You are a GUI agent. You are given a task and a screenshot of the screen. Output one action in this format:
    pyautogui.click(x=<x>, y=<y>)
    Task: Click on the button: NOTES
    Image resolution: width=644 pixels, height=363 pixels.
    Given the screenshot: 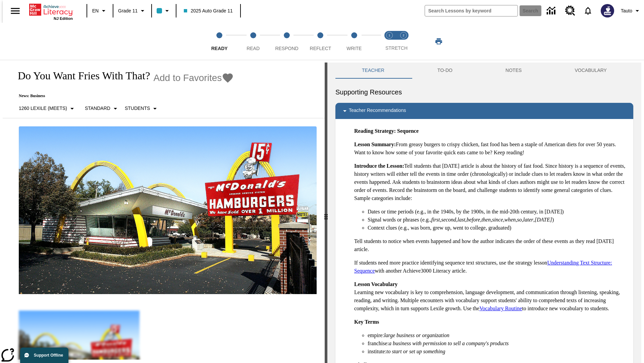 What is the action you would take?
    pyautogui.click(x=513, y=71)
    